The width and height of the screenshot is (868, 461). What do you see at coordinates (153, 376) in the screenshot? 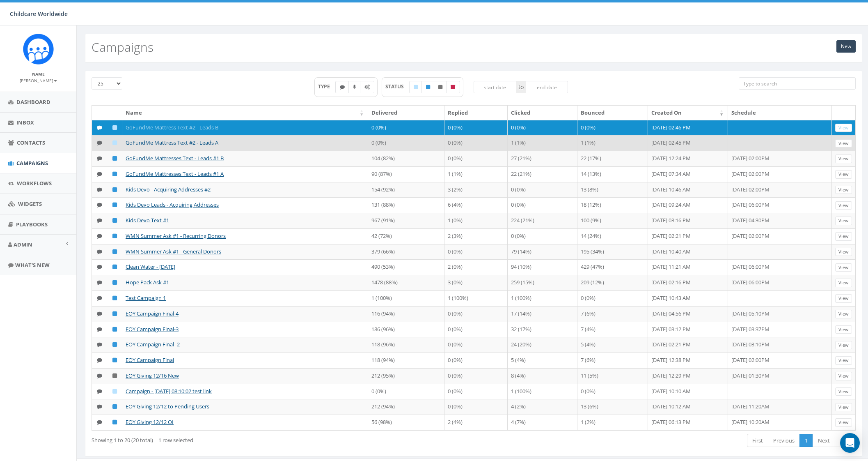
I see `a: EOY Giving 12/16 New` at bounding box center [153, 376].